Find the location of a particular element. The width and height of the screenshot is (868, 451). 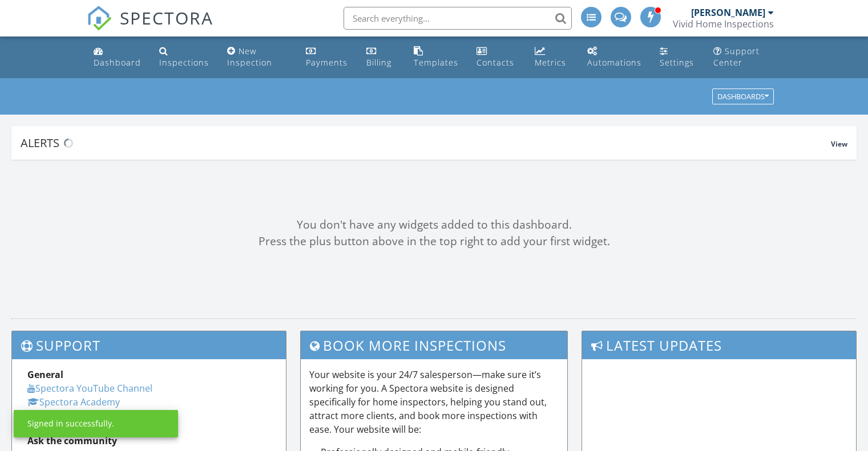

div: Signed in successfully. is located at coordinates (71, 424).